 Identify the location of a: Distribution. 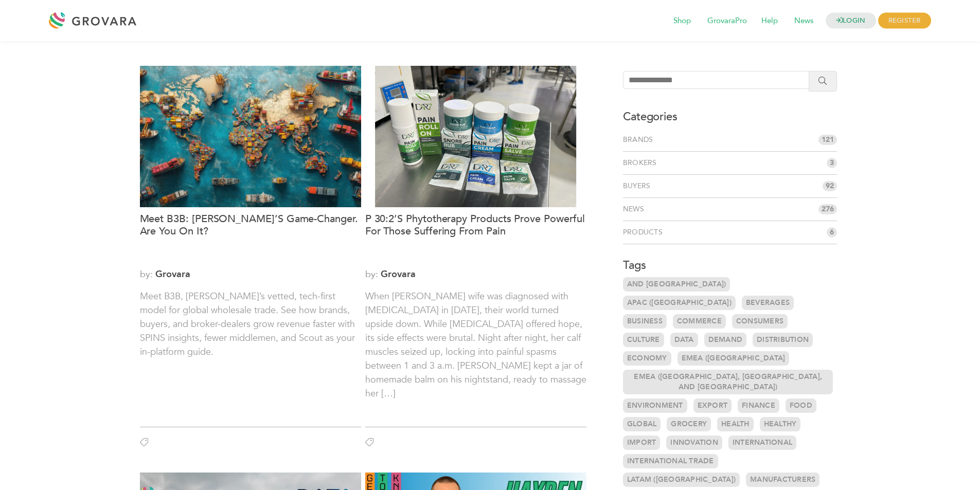
(782, 340).